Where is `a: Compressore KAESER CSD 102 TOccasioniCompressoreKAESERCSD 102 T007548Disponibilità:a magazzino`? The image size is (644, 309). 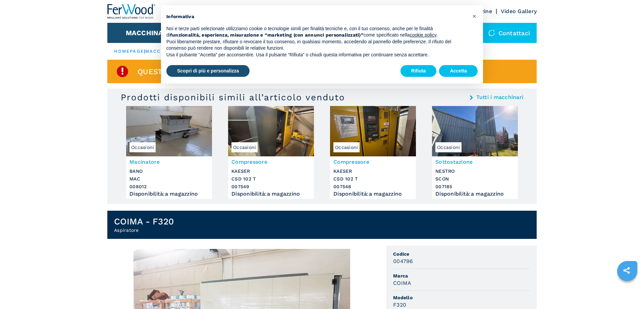 a: Compressore KAESER CSD 102 TOccasioniCompressoreKAESERCSD 102 T007548Disponibilità:a magazzino is located at coordinates (373, 152).